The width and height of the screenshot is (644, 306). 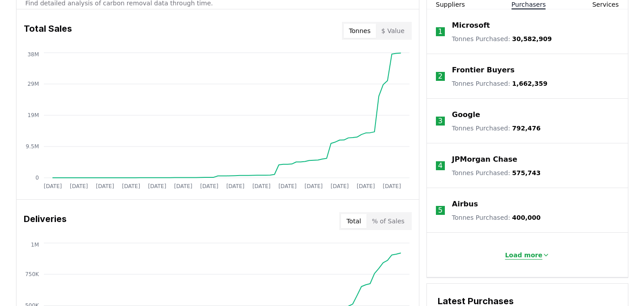 I want to click on tspan: 19M, so click(x=33, y=115).